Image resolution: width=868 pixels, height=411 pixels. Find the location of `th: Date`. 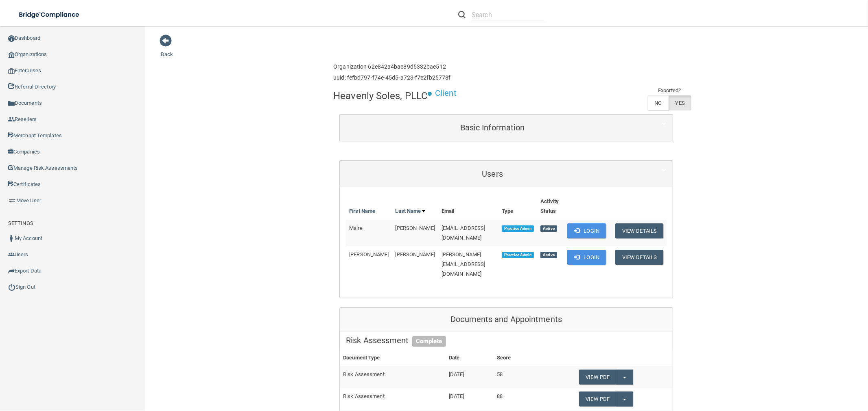

th: Date is located at coordinates (470, 358).